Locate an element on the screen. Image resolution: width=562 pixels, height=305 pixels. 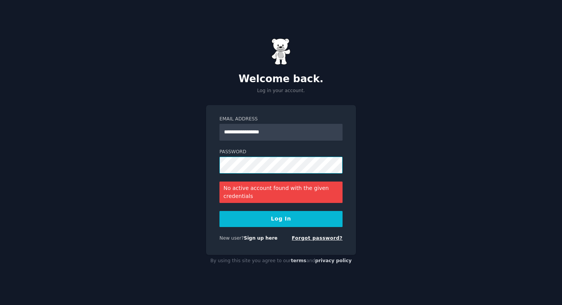
h2: Welcome back. is located at coordinates (281, 79).